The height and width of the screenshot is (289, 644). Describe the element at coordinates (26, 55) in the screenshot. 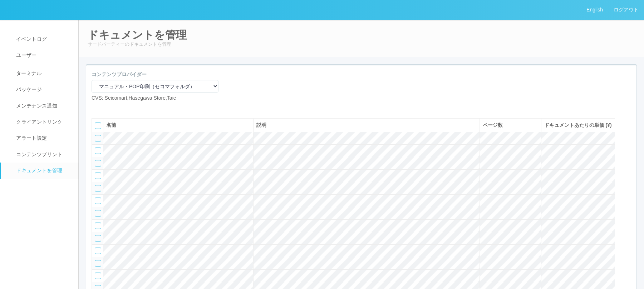

I see `span: ユーザー` at that location.